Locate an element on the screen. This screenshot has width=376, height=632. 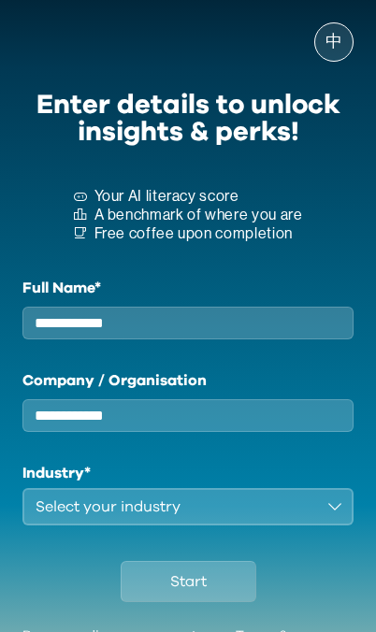
p: A benchmark of where you are is located at coordinates (198, 215).